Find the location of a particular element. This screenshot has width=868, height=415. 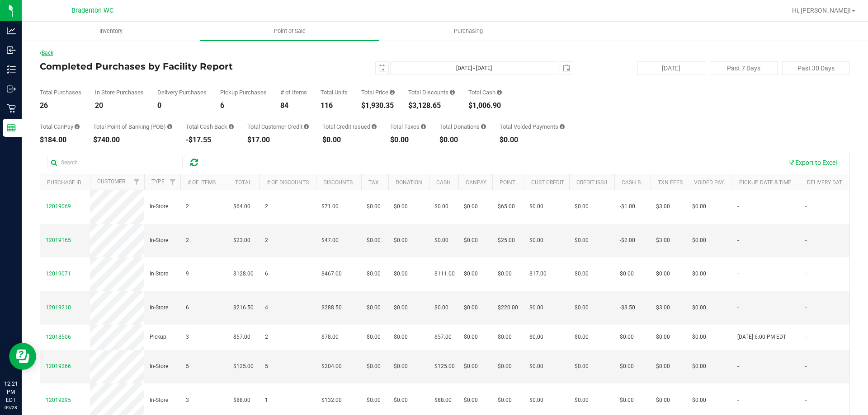

div: Total Credit Issued is located at coordinates (350, 126).